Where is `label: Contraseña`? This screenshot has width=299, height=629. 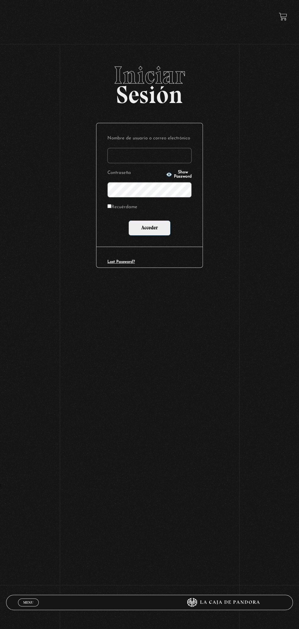 label: Contraseña is located at coordinates (136, 173).